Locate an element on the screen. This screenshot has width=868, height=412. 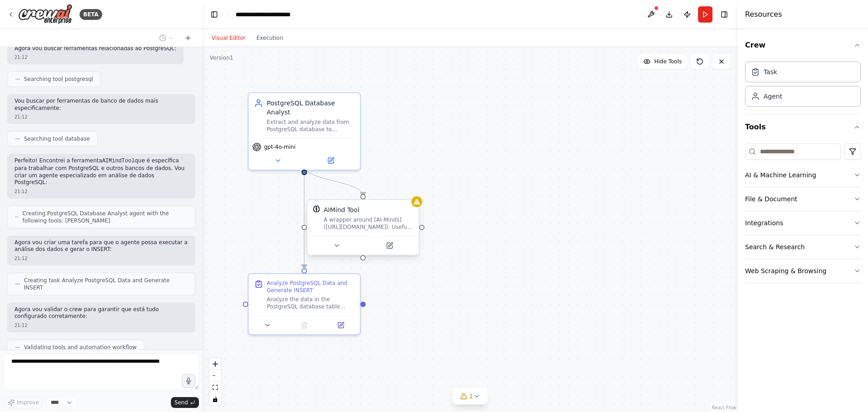
button: Tools is located at coordinates (803, 127).